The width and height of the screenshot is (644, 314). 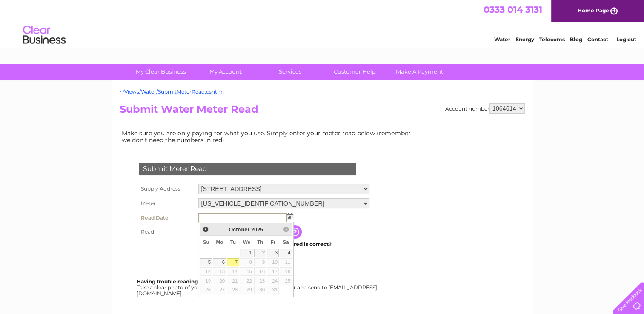 What do you see at coordinates (322, 111) in the screenshot?
I see `h2: Submit Water Meter Read` at bounding box center [322, 111].